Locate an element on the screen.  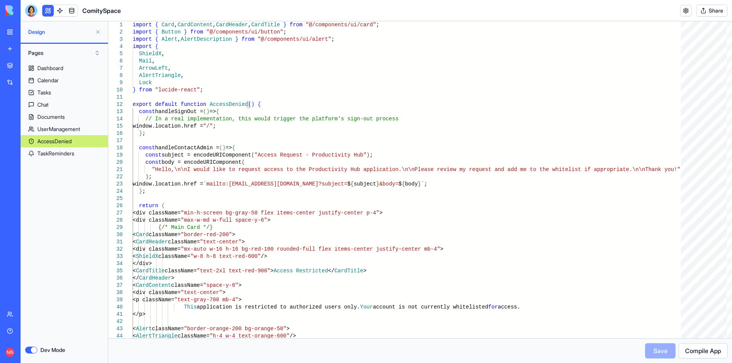
span: import is located at coordinates (142, 39).